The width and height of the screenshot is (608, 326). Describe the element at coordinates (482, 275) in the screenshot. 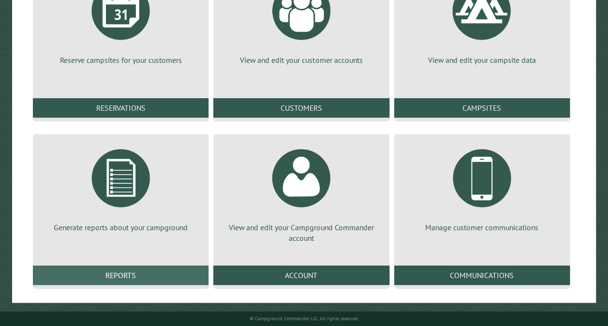

I see `a: Communications` at that location.